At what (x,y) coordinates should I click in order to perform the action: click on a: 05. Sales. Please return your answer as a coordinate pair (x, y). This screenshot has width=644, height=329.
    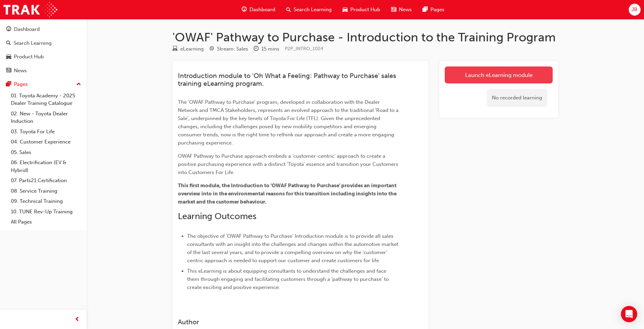
    Looking at the image, I should click on (46, 152).